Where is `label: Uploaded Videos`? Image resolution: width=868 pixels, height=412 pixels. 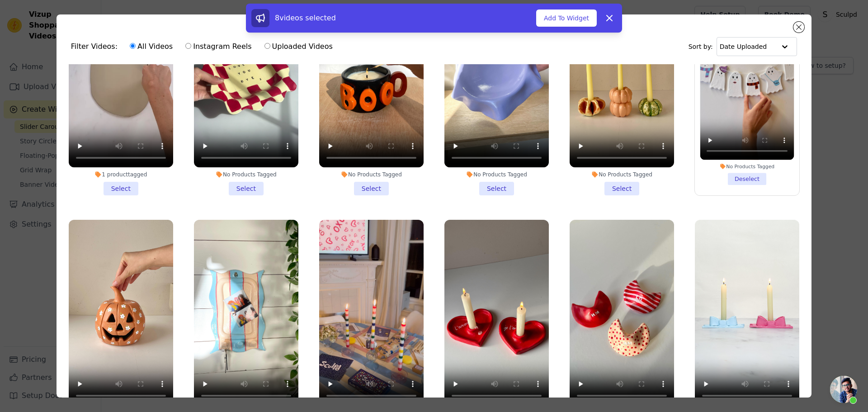
label: Uploaded Videos is located at coordinates (299, 47).